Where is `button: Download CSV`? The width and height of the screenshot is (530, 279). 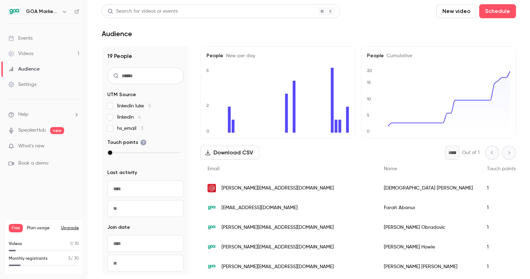
button: Download CSV is located at coordinates (230, 152).